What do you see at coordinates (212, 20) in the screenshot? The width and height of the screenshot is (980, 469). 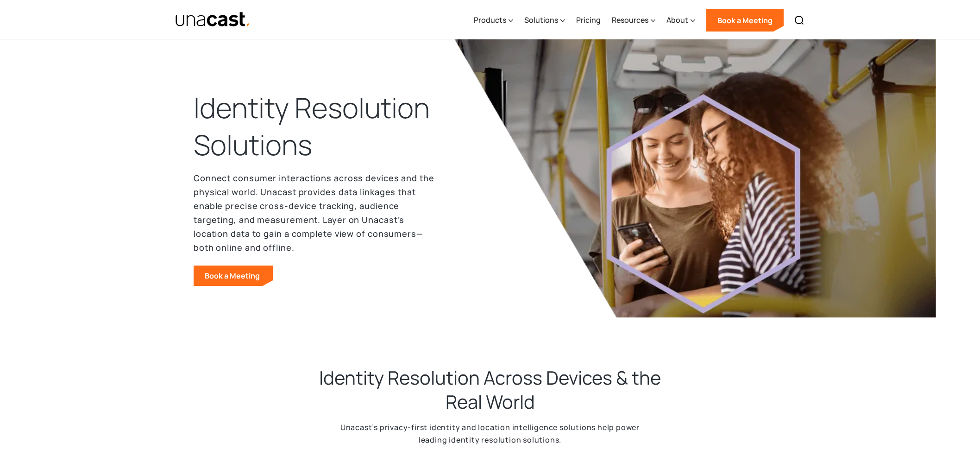 I see `img: Unacast text logo` at bounding box center [212, 20].